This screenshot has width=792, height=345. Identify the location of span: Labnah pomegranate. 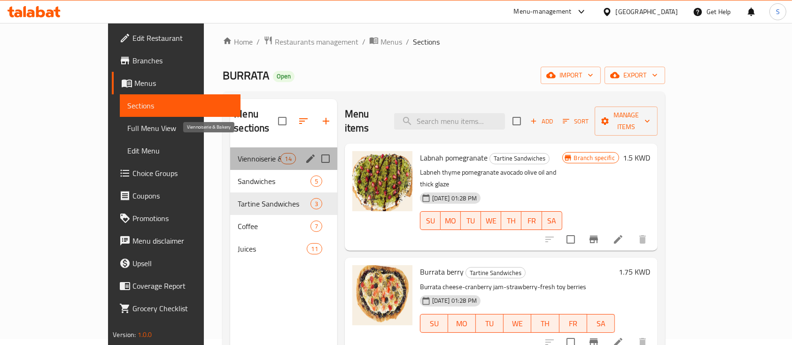
(454, 158).